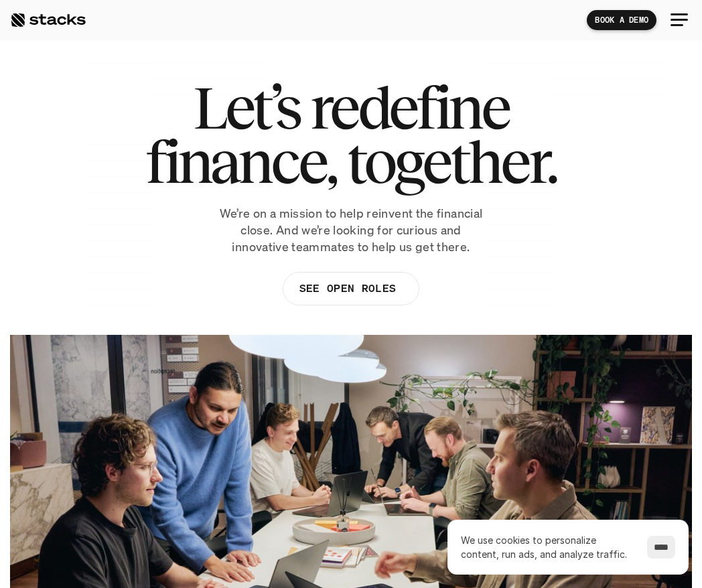 Image resolution: width=702 pixels, height=588 pixels. Describe the element at coordinates (348, 288) in the screenshot. I see `p: SEE OPEN ROLES` at that location.